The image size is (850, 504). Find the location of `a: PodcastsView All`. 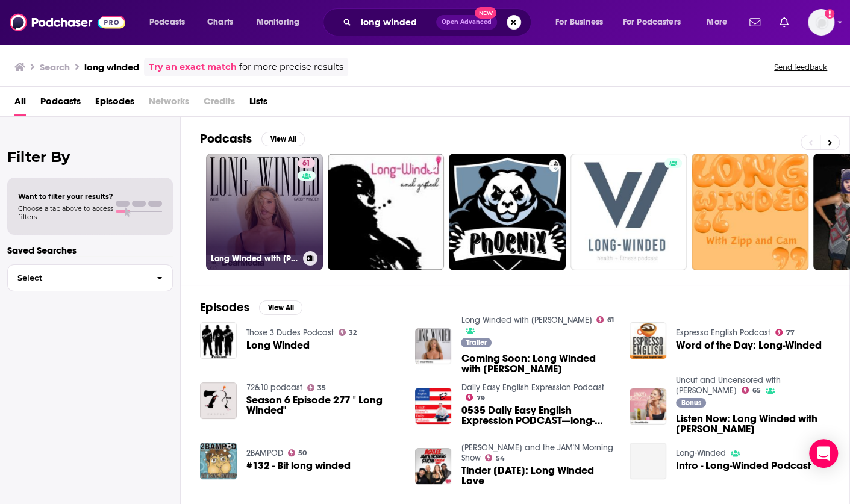

a: PodcastsView All is located at coordinates (252, 139).